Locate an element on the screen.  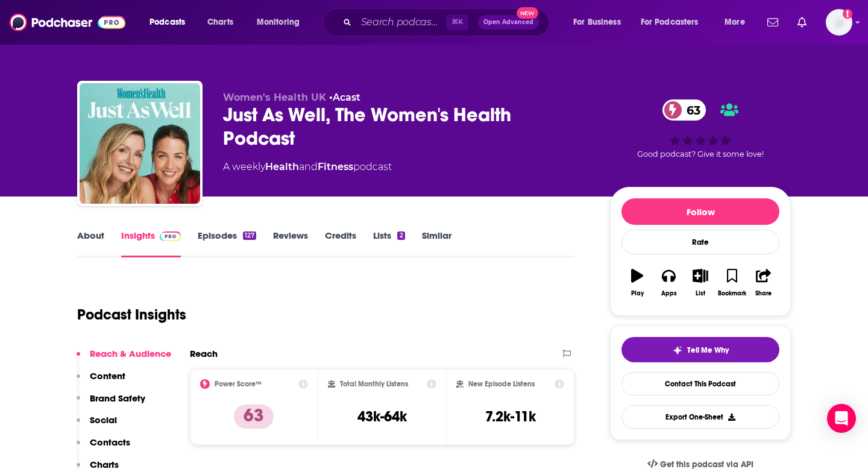
h2: New Episode Listens is located at coordinates (501, 383).